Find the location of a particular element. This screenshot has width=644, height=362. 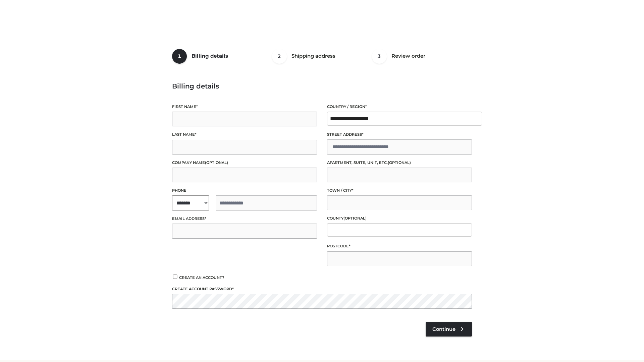

label: Postcode is located at coordinates (400, 246).